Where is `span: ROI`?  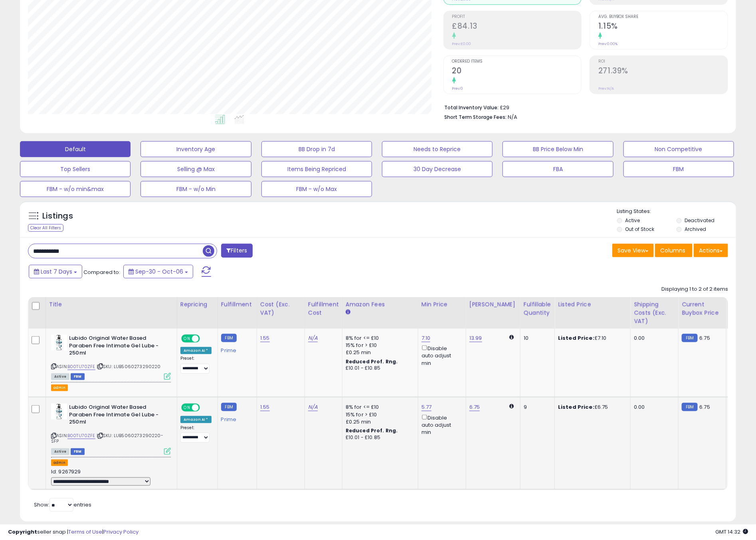 span: ROI is located at coordinates (663, 61).